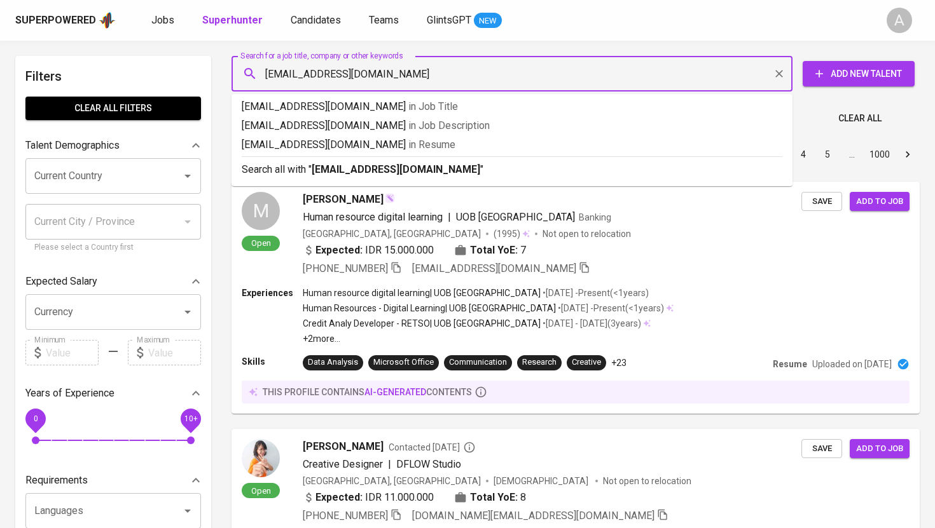 The width and height of the screenshot is (935, 528). I want to click on span: 7, so click(523, 250).